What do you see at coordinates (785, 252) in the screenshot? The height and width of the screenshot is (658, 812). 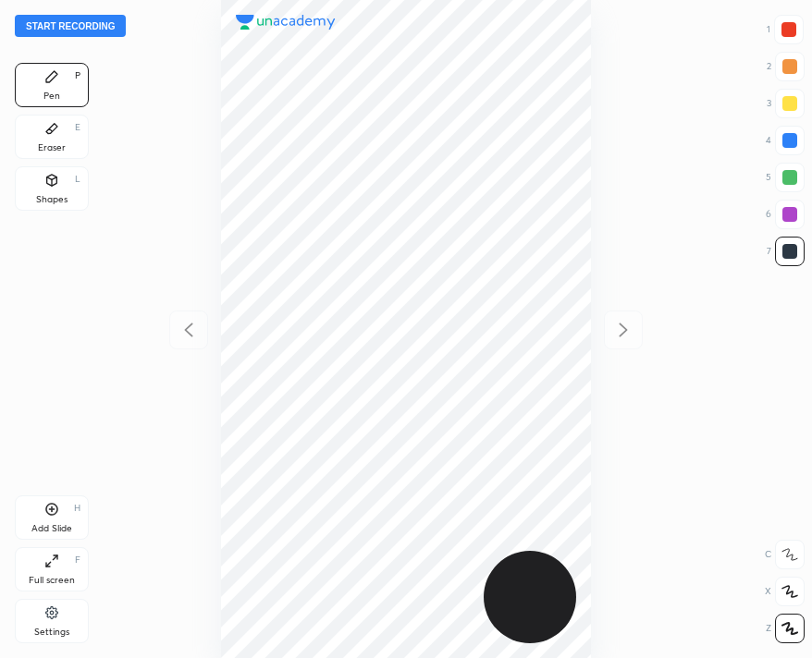 I see `div: 7` at bounding box center [785, 252].